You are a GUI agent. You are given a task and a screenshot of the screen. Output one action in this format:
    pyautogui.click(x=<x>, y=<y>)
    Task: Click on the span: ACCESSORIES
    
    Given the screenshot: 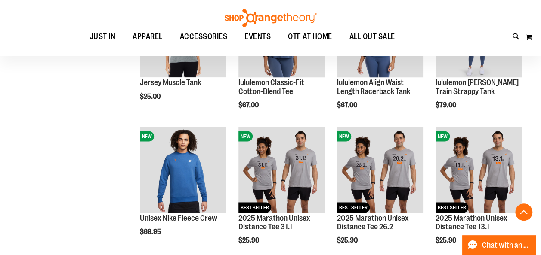 What is the action you would take?
    pyautogui.click(x=203, y=37)
    